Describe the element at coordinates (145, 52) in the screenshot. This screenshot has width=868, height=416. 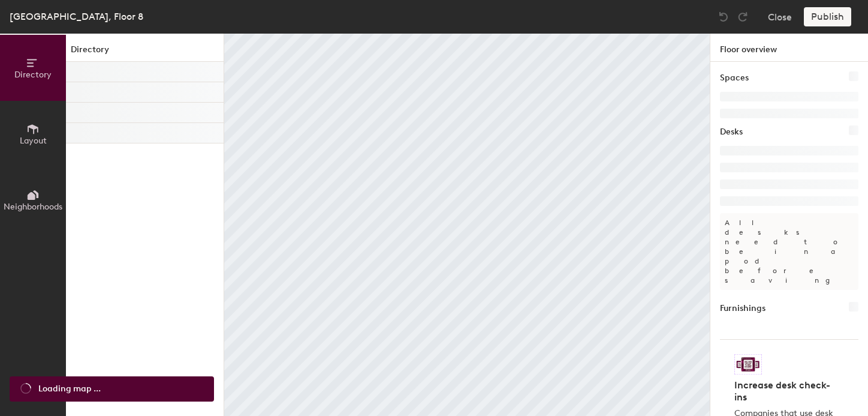
I see `h1: Directory` at that location.